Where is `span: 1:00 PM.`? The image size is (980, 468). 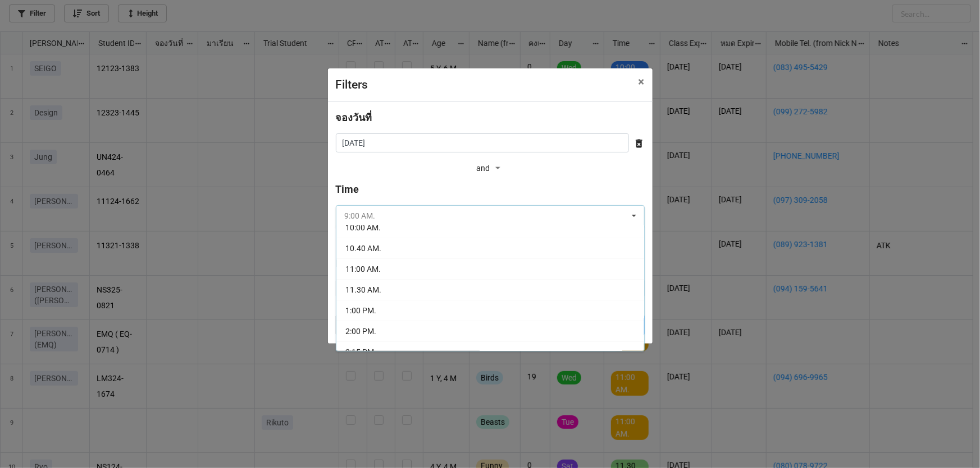 span: 1:00 PM. is located at coordinates (361, 311).